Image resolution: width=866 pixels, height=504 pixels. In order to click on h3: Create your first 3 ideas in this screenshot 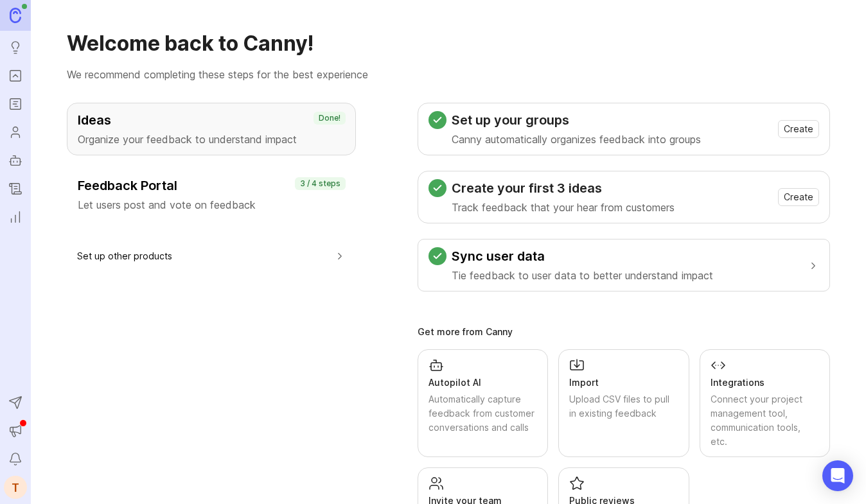, I will do `click(563, 188)`.